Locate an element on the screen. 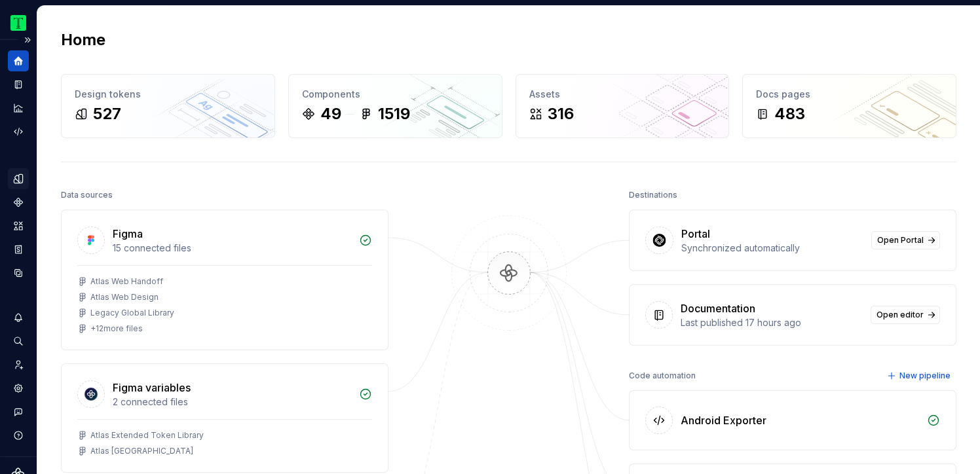 The height and width of the screenshot is (474, 980). button: New pipeline is located at coordinates (920, 376).